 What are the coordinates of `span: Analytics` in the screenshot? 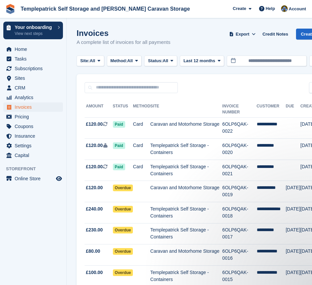 It's located at (35, 98).